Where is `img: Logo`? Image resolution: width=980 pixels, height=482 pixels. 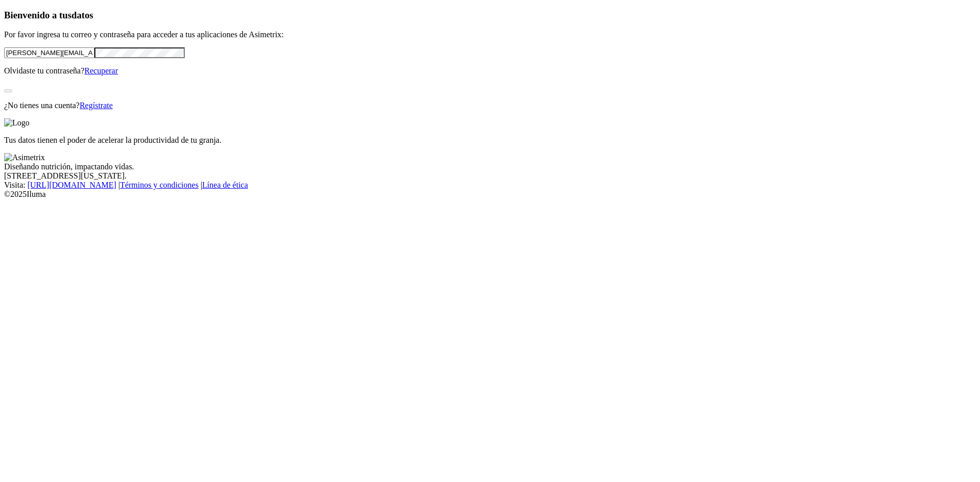 img: Logo is located at coordinates (17, 123).